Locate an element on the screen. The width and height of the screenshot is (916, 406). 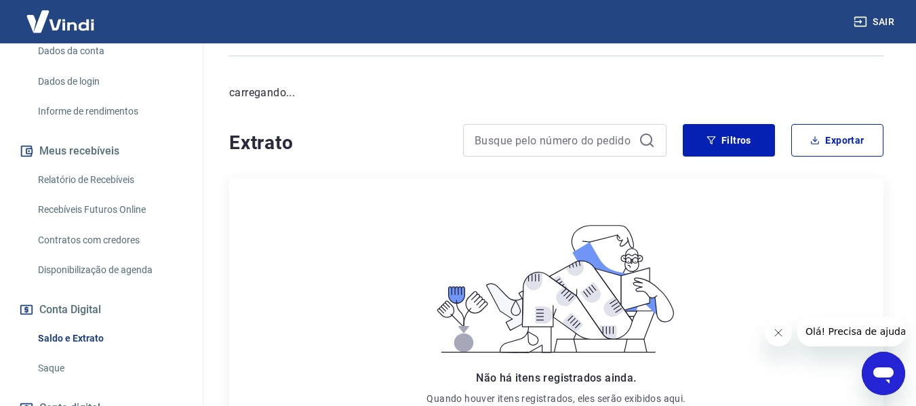
a: Recebíveis Futuros Online is located at coordinates (109, 210).